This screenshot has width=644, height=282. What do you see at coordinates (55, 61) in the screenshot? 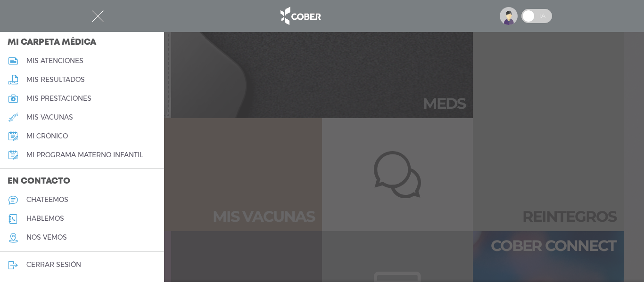
I see `h5: mis atenciones` at bounding box center [55, 61].